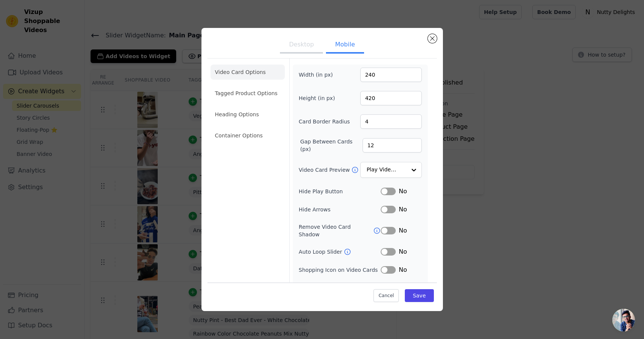 The height and width of the screenshot is (339, 644). Describe the element at coordinates (340, 210) in the screenshot. I see `label: Hide Arrows` at that location.